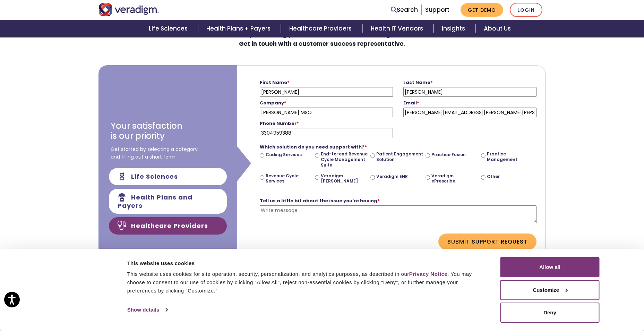 This screenshot has width=644, height=331. What do you see at coordinates (510, 157) in the screenshot?
I see `label: Practice Management` at bounding box center [510, 157].